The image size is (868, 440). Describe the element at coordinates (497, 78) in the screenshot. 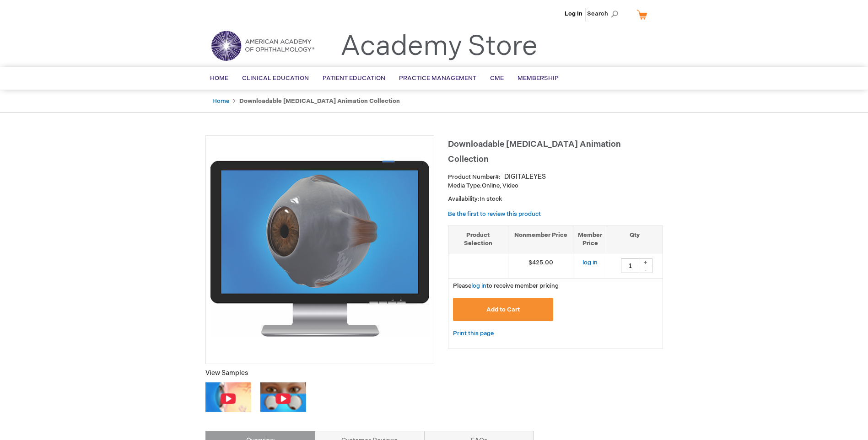

I see `span: CME` at that location.